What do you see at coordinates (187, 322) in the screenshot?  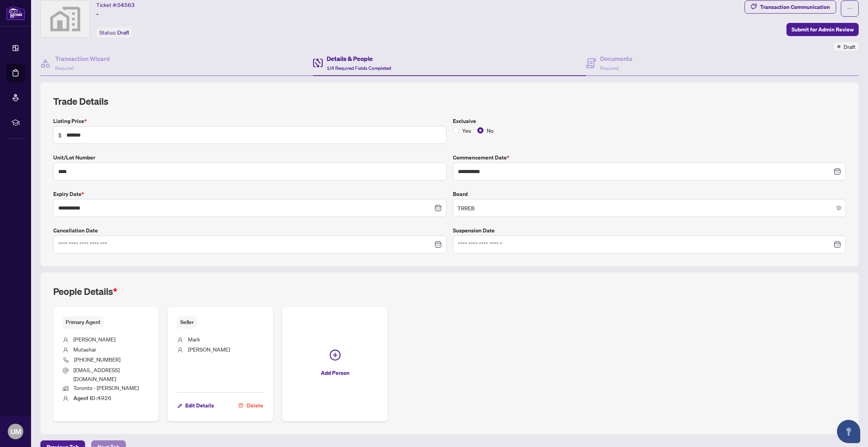 I see `span: Seller` at bounding box center [187, 322].